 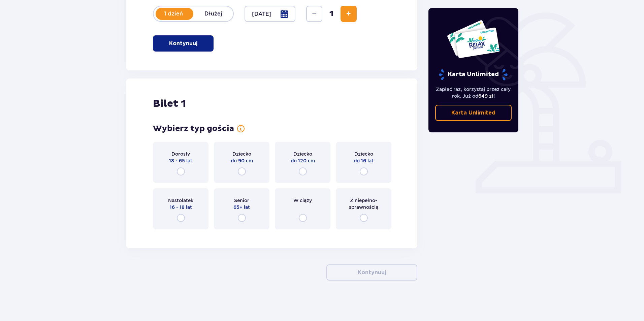 I want to click on p: Nastolatek, so click(x=180, y=200).